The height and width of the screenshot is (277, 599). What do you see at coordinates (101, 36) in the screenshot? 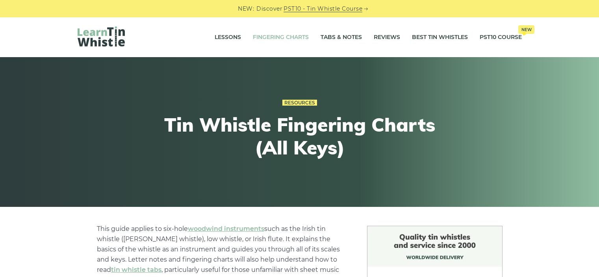
I see `img: LearnTinWhistle.com` at bounding box center [101, 36].